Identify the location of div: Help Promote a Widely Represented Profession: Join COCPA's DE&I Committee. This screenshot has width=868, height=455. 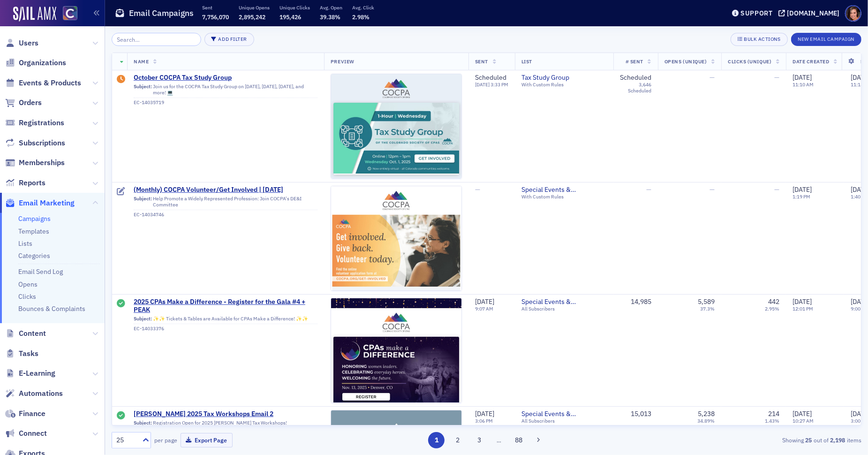
(226, 203).